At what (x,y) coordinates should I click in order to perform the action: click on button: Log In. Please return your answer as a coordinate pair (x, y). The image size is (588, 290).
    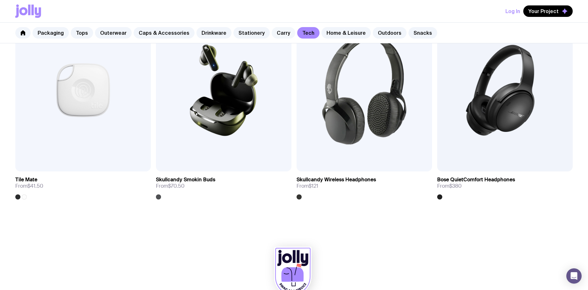
    Looking at the image, I should click on (512, 11).